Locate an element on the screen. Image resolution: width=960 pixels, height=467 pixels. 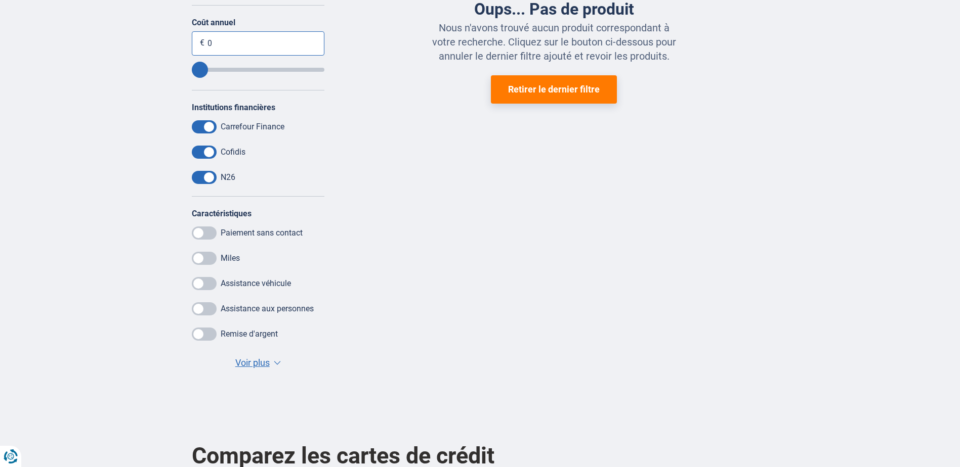
label: Miles is located at coordinates (230, 258).